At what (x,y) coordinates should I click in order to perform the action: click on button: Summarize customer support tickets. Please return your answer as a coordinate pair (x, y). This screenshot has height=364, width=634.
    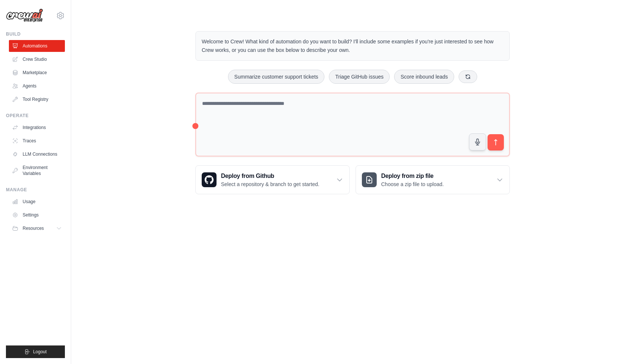
    Looking at the image, I should click on (276, 77).